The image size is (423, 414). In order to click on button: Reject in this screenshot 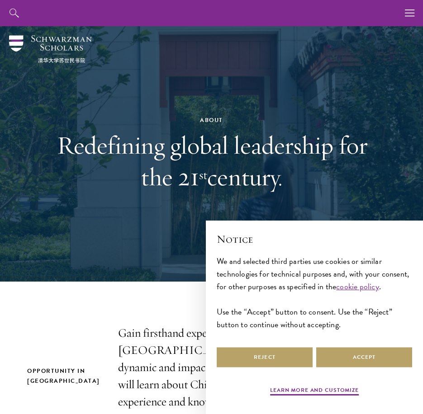, I will do `click(264, 357)`.